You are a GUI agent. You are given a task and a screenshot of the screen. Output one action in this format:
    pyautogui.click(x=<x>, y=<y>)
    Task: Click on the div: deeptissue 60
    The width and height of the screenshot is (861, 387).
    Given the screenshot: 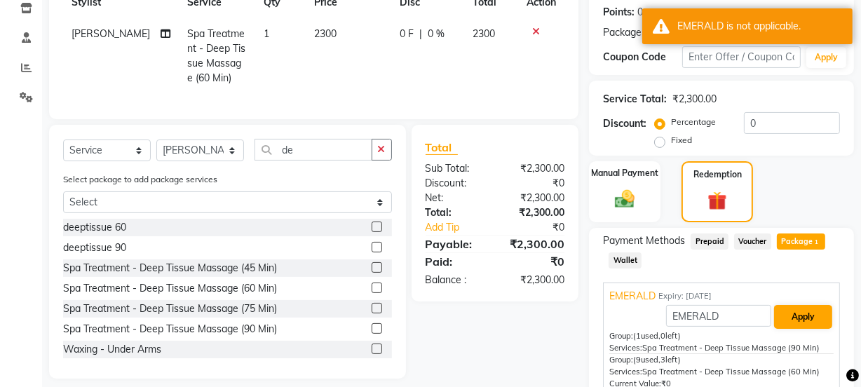 What is the action you would take?
    pyautogui.click(x=95, y=227)
    